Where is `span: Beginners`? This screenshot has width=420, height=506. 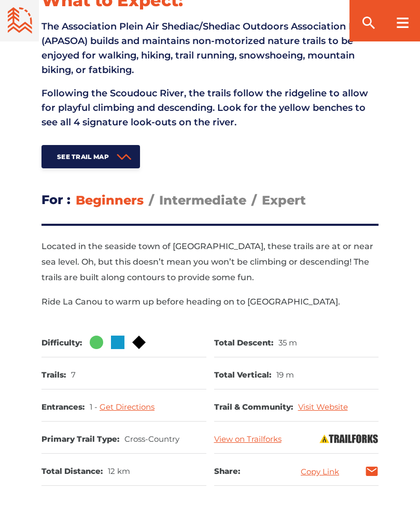
span: Beginners is located at coordinates (110, 200).